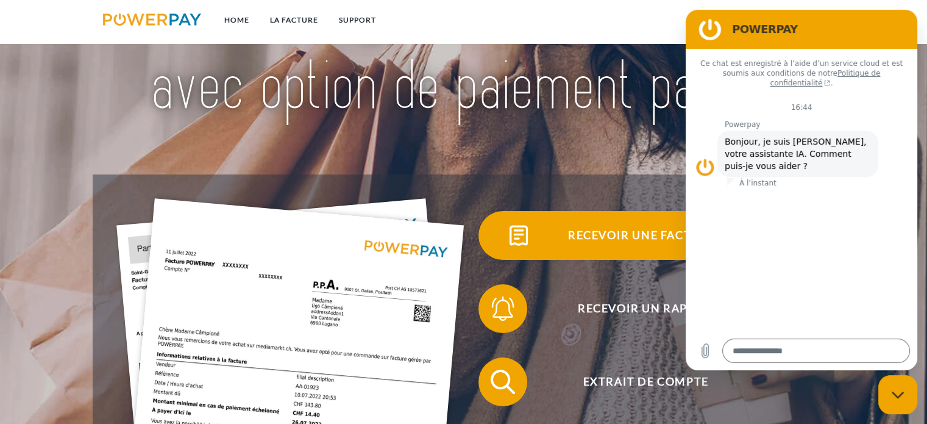 The image size is (927, 424). I want to click on span: Extrait de compte, so click(646, 382).